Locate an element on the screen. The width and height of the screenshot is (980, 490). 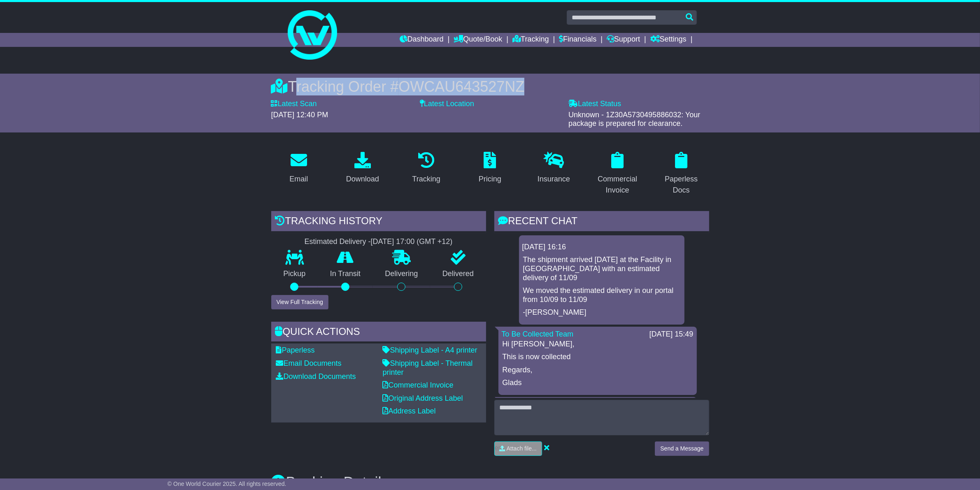
p: Delivered is located at coordinates (458, 274).